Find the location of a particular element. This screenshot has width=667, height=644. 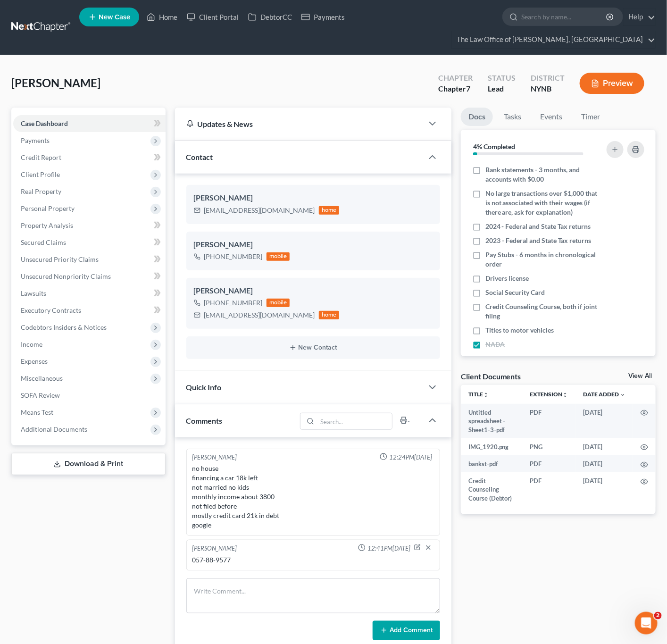

button: New Contact is located at coordinates (313, 348).